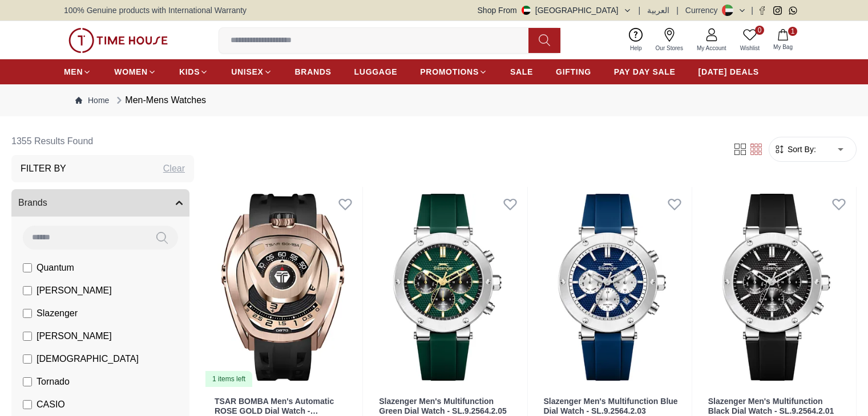 Image resolution: width=868 pixels, height=416 pixels. Describe the element at coordinates (155, 10) in the screenshot. I see `span: 100% Genuine products with International Warranty` at that location.